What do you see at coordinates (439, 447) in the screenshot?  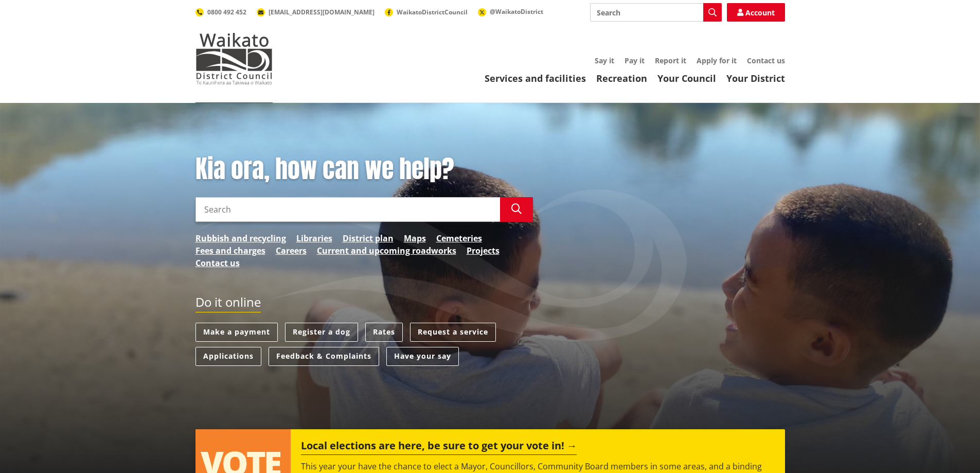 I see `h2: Local elections are here, be sure to get your vote in!` at bounding box center [439, 447].